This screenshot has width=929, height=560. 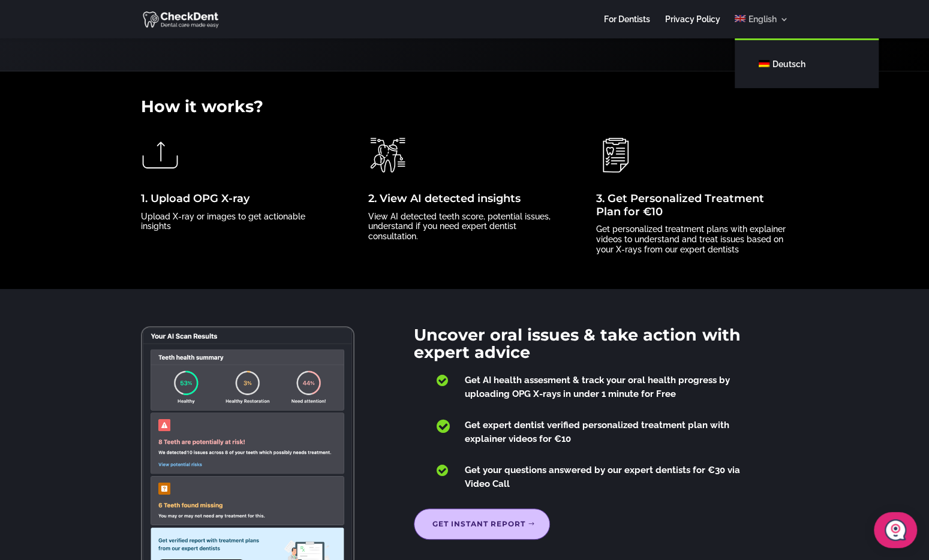 What do you see at coordinates (482, 524) in the screenshot?
I see `a: Get Instant Report` at bounding box center [482, 524].